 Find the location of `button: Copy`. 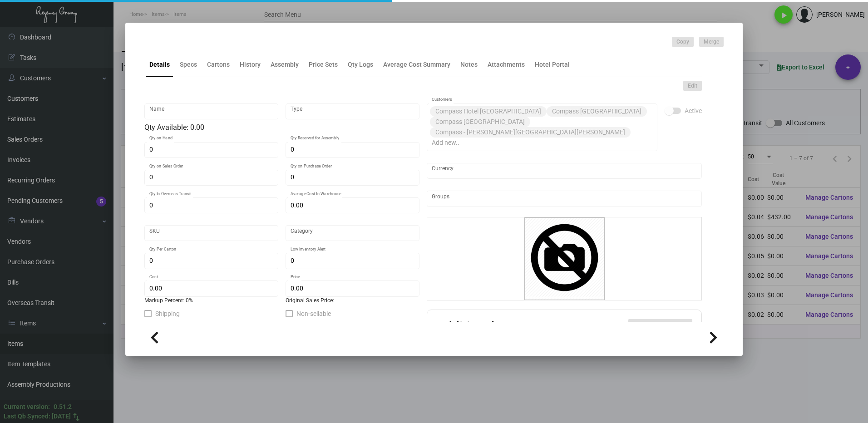

button: Copy is located at coordinates (683, 42).